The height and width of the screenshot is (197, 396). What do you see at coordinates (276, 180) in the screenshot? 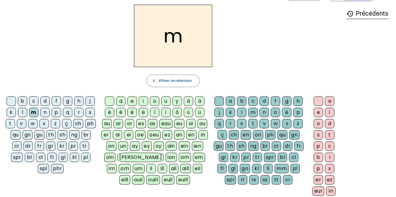
I see `div: tt` at bounding box center [276, 180].